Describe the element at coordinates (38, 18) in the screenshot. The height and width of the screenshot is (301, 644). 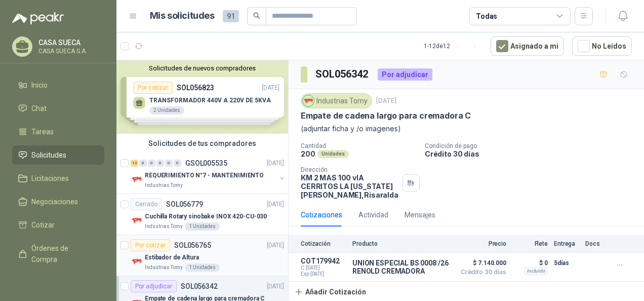
I see `img: Logo peakr` at that location.